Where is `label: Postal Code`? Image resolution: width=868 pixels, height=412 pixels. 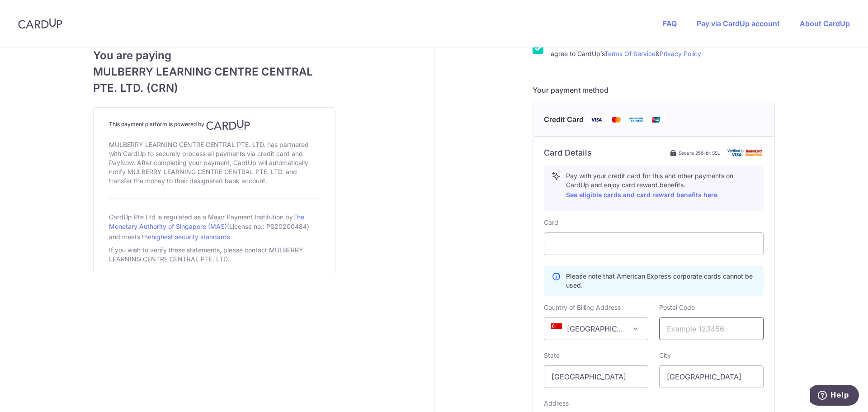 label: Postal Code is located at coordinates (677, 307).